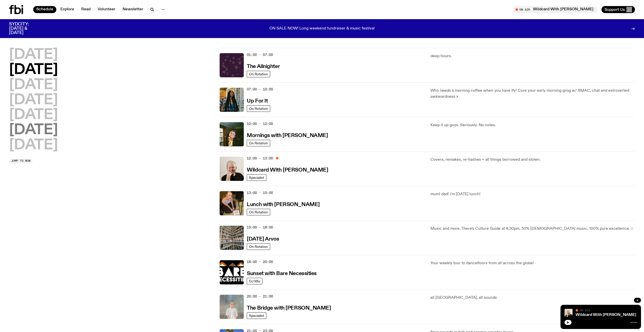  What do you see at coordinates (263, 66) in the screenshot?
I see `a: The Allnighter` at bounding box center [263, 66].